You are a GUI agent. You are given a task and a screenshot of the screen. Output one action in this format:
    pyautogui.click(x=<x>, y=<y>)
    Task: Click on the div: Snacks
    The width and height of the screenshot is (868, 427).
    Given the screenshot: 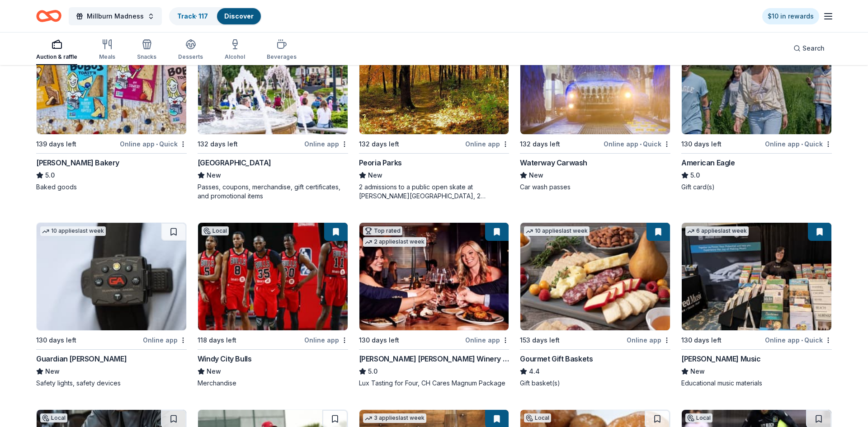 What is the action you would take?
    pyautogui.click(x=147, y=57)
    